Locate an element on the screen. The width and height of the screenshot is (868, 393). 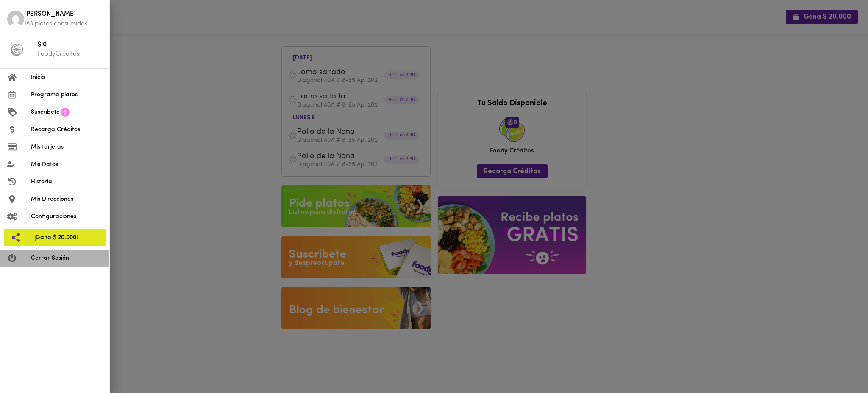
span: Mis Direcciones is located at coordinates (66, 199).